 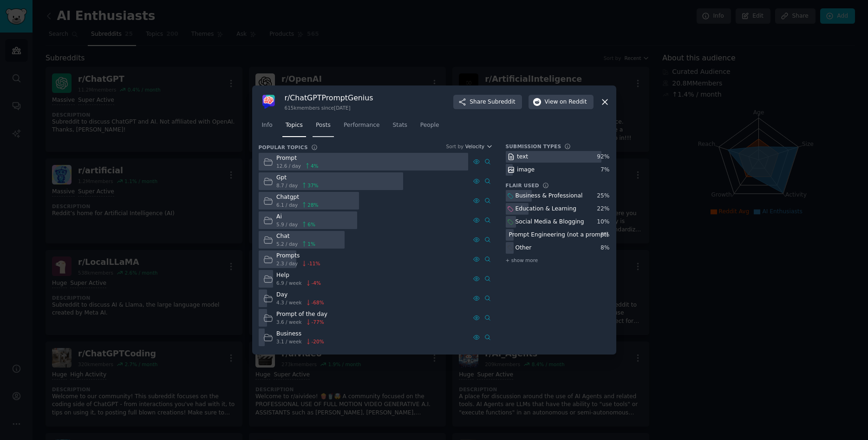 I want to click on span: -20 %, so click(x=318, y=341).